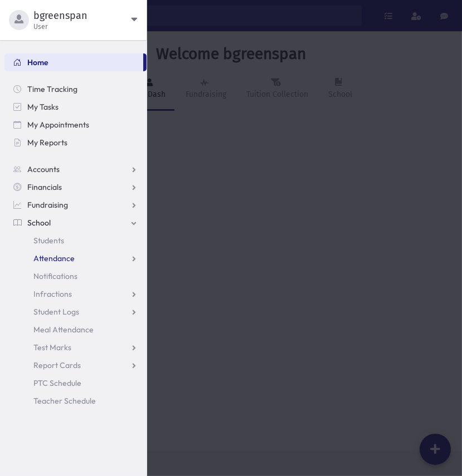  I want to click on a: Accounts, so click(75, 169).